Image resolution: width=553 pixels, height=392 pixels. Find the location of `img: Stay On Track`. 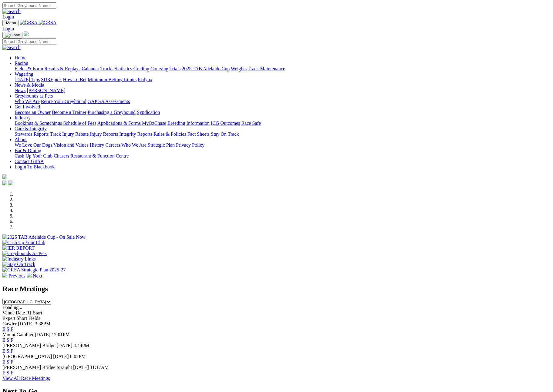

img: Stay On Track is located at coordinates (19, 265).